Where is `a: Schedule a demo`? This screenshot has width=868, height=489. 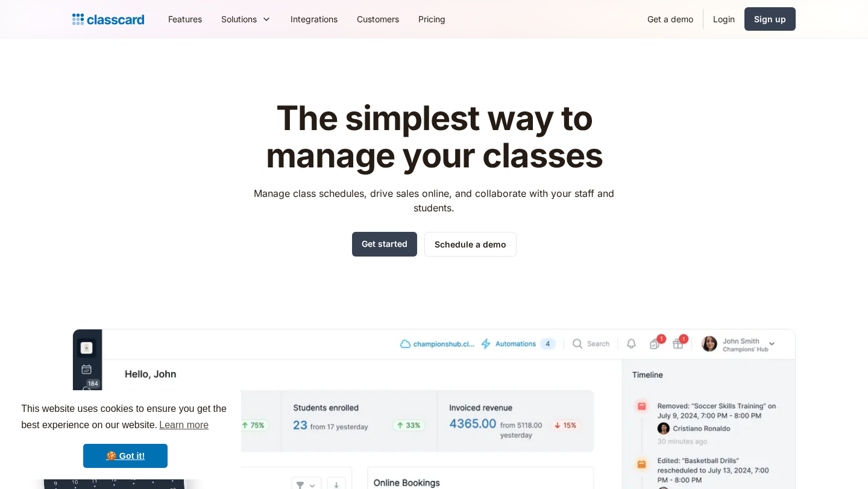 a: Schedule a demo is located at coordinates (470, 244).